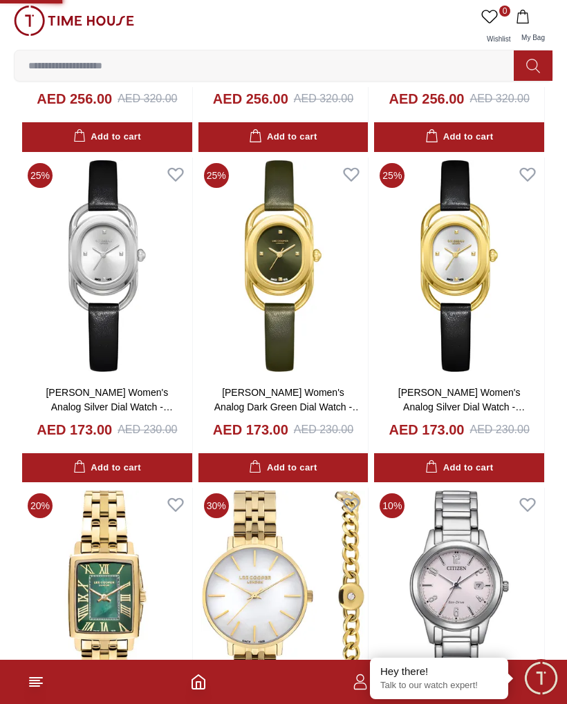  I want to click on a: Lee Cooper Women's Analog Silver Dial Watch - LC08055.331, so click(107, 266).